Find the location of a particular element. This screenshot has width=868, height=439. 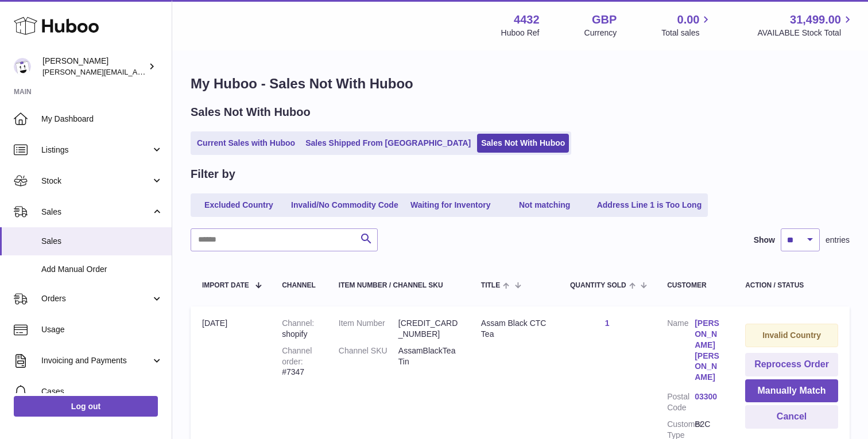

dt: Name is located at coordinates (681, 352).